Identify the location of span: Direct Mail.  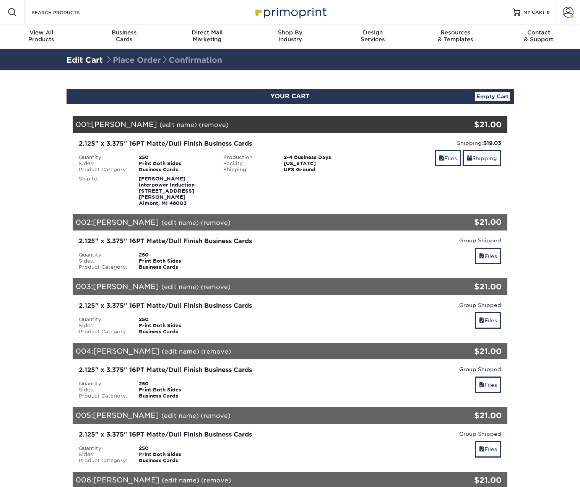
(207, 32).